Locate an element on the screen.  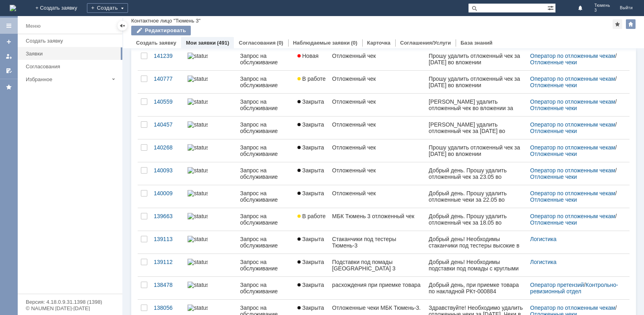
a: 140457 is located at coordinates (168, 128).